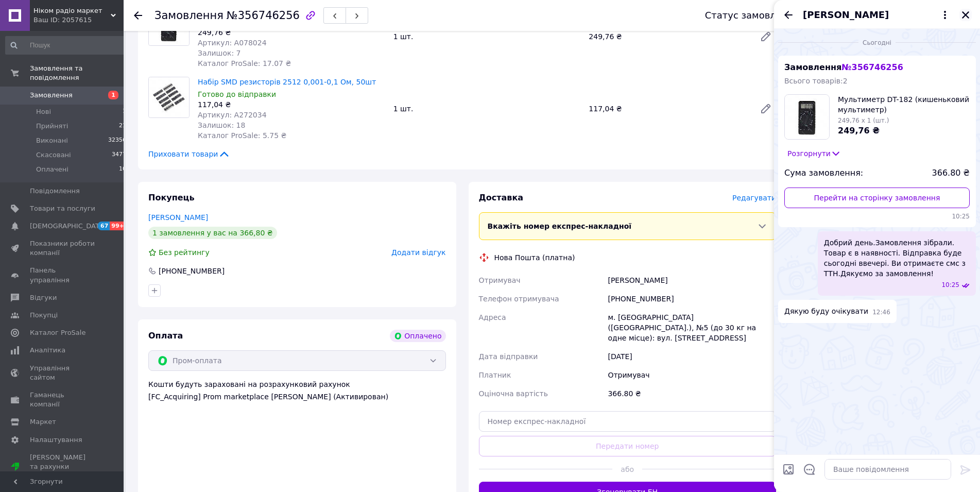 The width and height of the screenshot is (980, 492). Describe the element at coordinates (62, 373) in the screenshot. I see `span: Управління сайтом` at that location.